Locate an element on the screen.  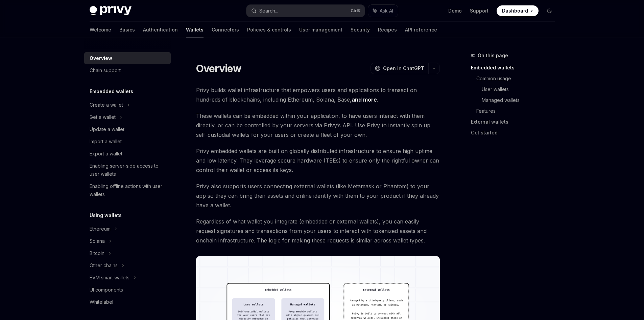
div: Other chains is located at coordinates (104, 265).